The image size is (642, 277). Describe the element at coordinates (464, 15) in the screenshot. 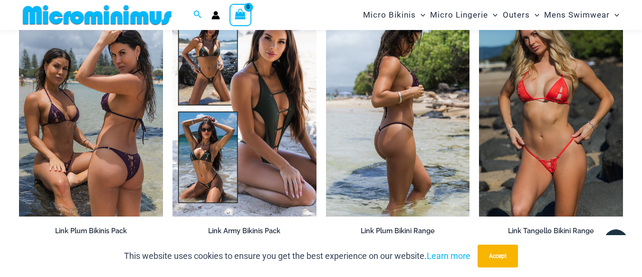

I see `a: Micro LingerieMenu ToggleMenu Toggle` at that location.